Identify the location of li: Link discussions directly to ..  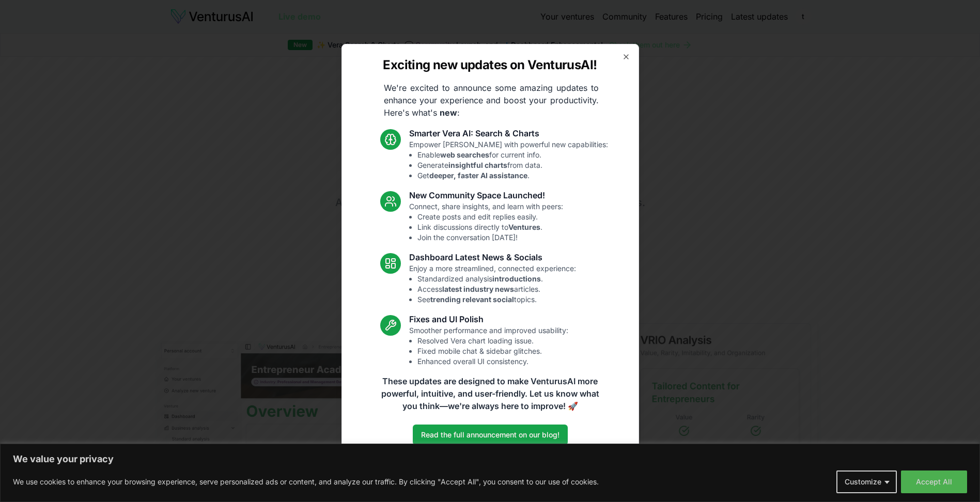
(491, 227).